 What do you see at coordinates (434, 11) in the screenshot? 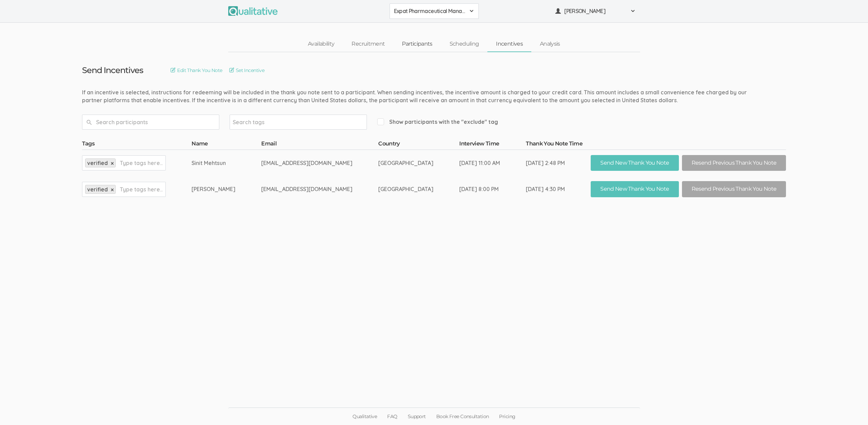
I see `button: Expat Pharmaceutical Managers` at bounding box center [434, 11].